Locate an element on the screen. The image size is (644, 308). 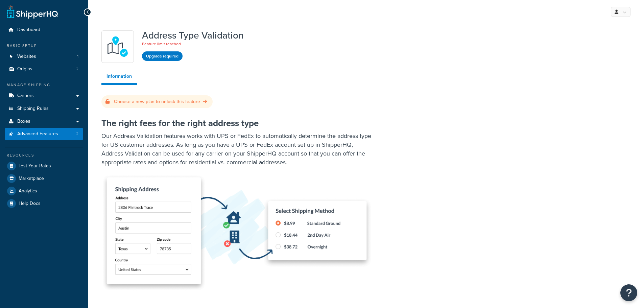
li: Help Docs is located at coordinates (44, 204).